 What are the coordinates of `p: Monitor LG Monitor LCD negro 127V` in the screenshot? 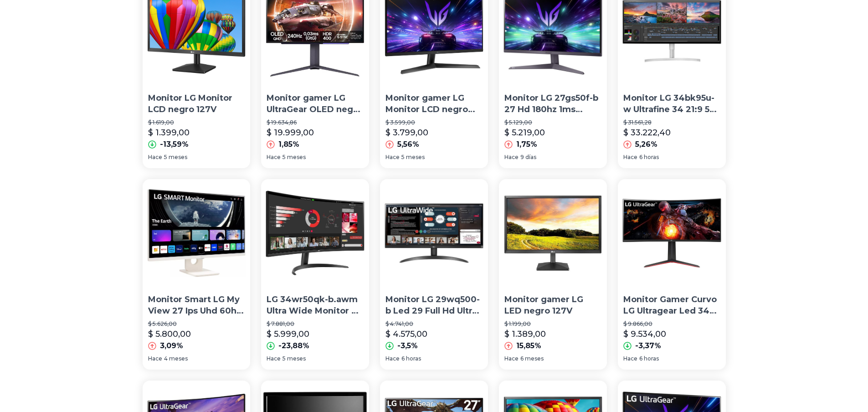 It's located at (196, 104).